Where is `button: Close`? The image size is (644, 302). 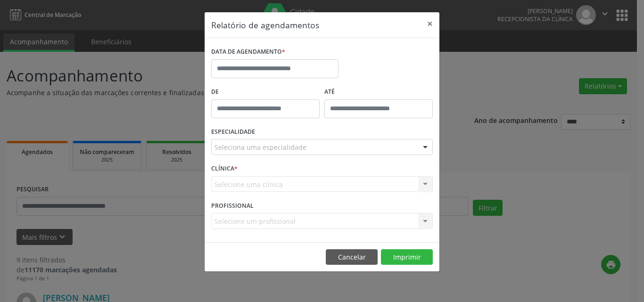
button: Close is located at coordinates (430, 23).